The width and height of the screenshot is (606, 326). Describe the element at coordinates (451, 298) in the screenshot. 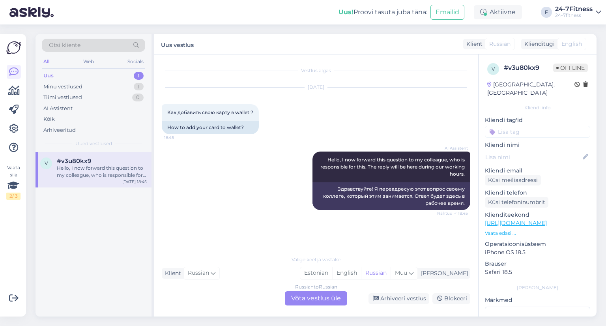

I see `div: Blokeeri` at that location.